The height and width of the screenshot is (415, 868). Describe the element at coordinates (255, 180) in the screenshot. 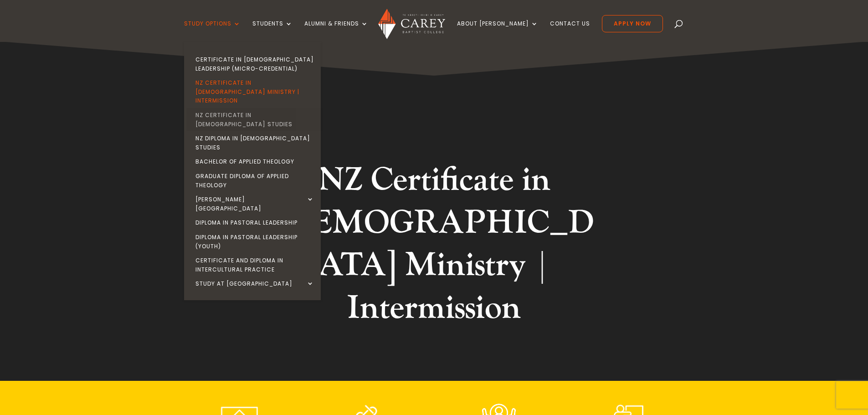

I see `a: Graduate Diploma of Applied Theology` at that location.